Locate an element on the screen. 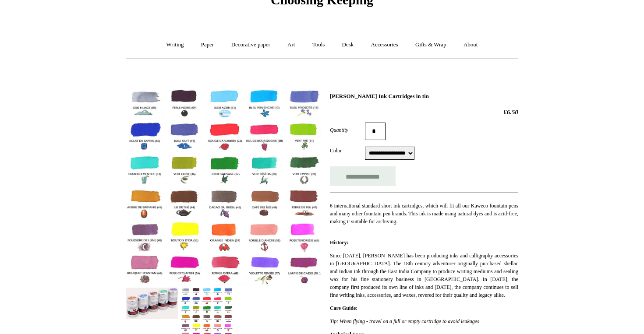 Image resolution: width=644 pixels, height=334 pixels. p: 6 international standard short ink cartridges, which will fit all our Kaweco fountain pens and ma... is located at coordinates (424, 217).